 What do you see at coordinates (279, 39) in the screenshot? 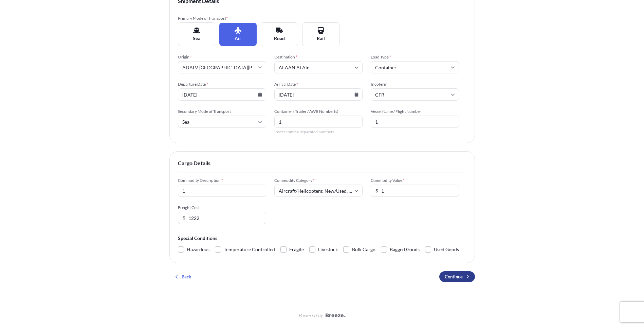
I see `span: Road` at bounding box center [279, 39].